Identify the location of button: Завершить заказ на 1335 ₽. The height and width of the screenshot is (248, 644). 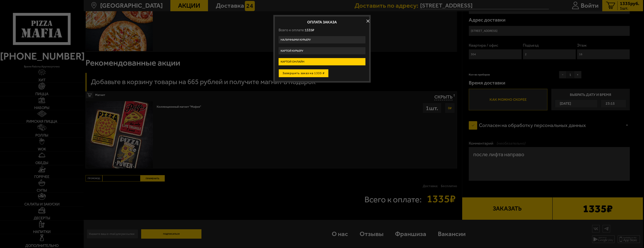
(303, 73).